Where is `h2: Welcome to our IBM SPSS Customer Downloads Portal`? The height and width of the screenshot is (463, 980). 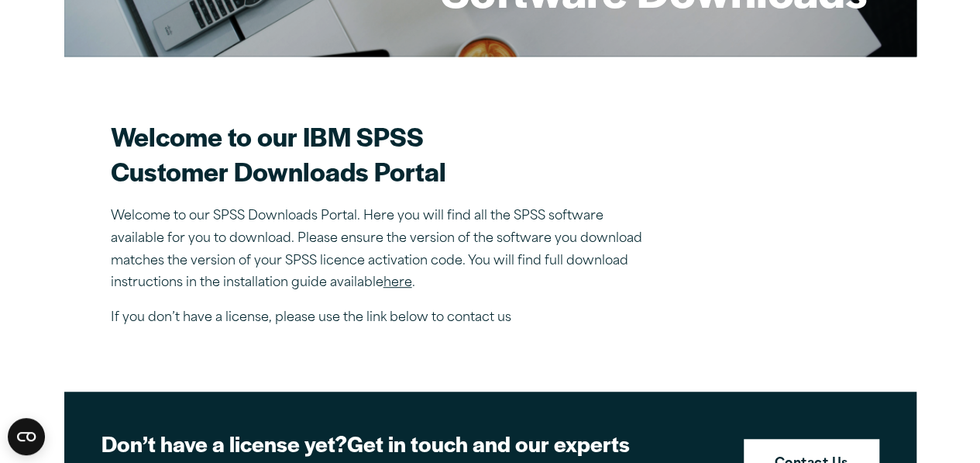 h2: Welcome to our IBM SPSS Customer Downloads Portal is located at coordinates (382, 153).